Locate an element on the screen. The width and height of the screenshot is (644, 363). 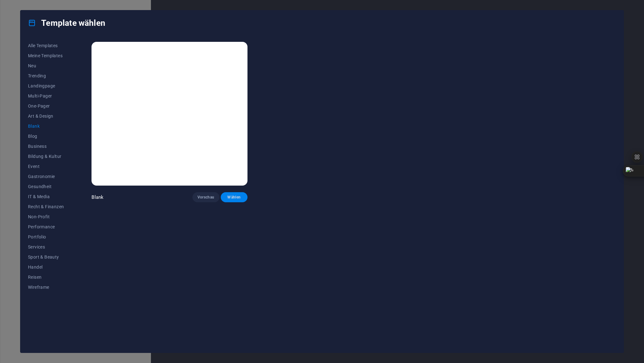
button: Art & Design is located at coordinates (46, 116).